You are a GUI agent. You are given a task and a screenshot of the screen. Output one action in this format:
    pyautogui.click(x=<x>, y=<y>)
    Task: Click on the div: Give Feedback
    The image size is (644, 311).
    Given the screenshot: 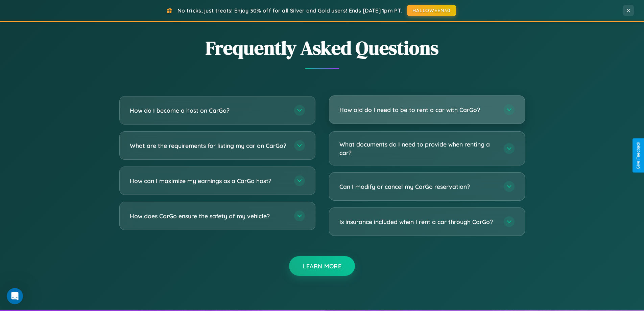 What is the action you would take?
    pyautogui.click(x=638, y=155)
    